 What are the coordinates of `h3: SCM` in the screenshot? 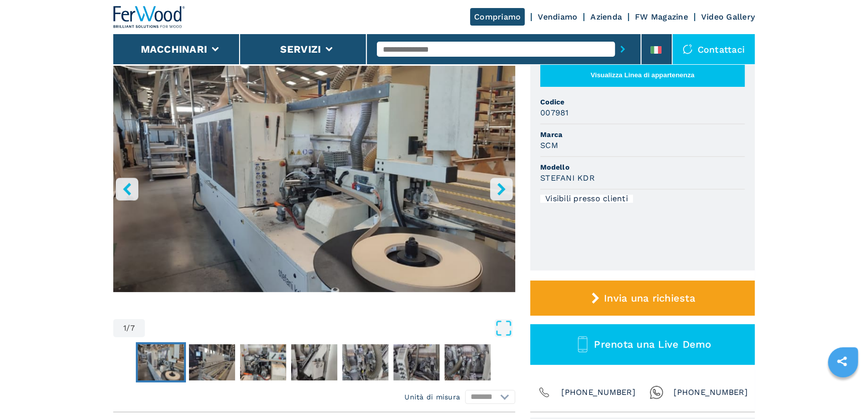 It's located at (549, 145).